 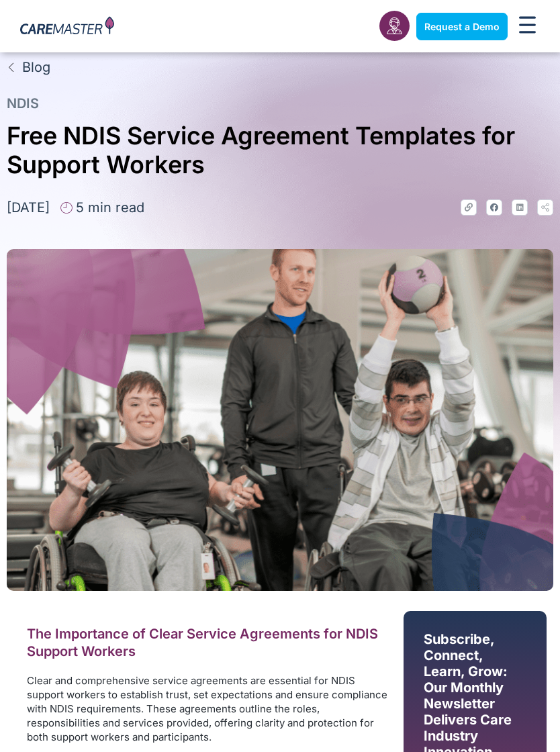 What do you see at coordinates (280, 150) in the screenshot?
I see `h1: Free NDIS Service Agreement Templates for Support Workers` at bounding box center [280, 150].